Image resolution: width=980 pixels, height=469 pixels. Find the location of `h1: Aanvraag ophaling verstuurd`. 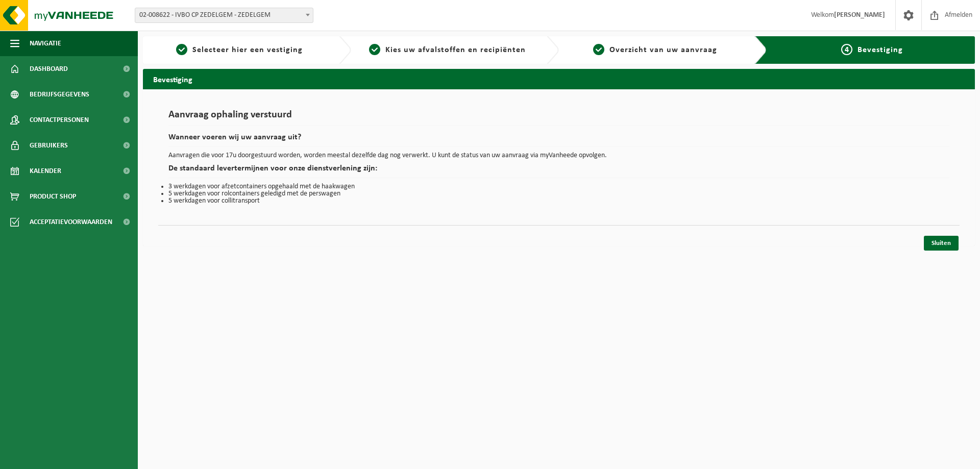

h1: Aanvraag ophaling verstuurd is located at coordinates (559, 118).